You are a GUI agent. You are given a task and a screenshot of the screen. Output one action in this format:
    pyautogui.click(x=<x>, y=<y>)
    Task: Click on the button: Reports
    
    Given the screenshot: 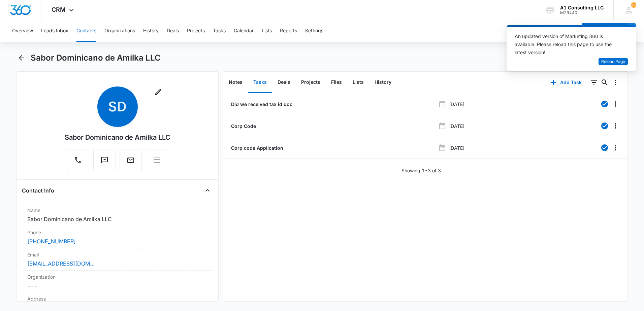 What is the action you would take?
    pyautogui.click(x=288, y=31)
    